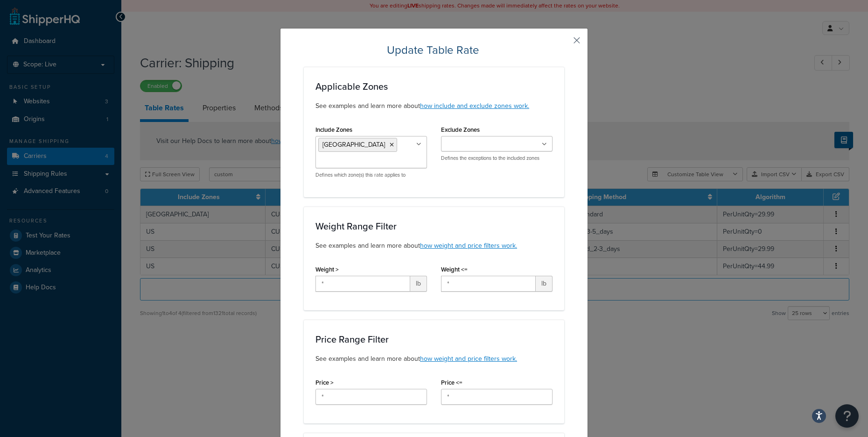 This screenshot has width=868, height=437. What do you see at coordinates (434, 339) in the screenshot?
I see `h3: Price Range Filter` at bounding box center [434, 339].